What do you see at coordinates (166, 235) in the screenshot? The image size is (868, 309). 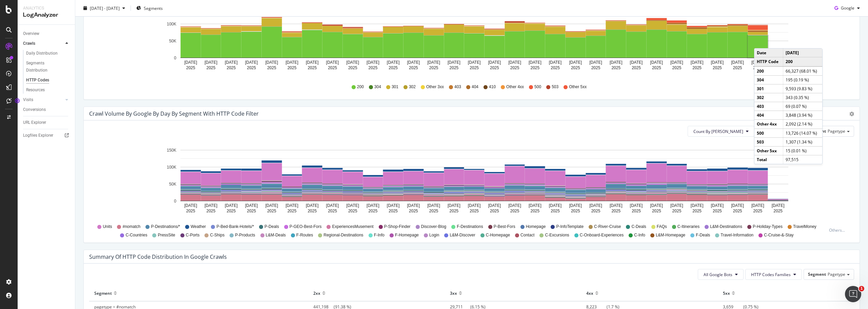 I see `span: PressSite` at bounding box center [166, 235].